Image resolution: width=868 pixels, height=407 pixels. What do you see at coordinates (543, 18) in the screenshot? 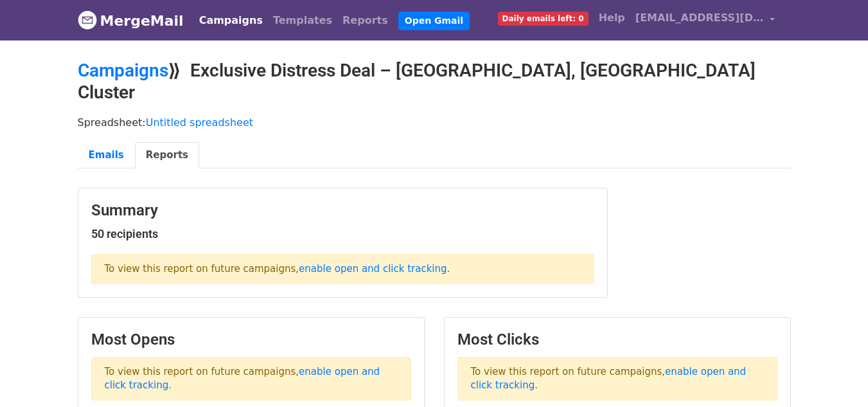
I see `a: Daily emails left: 0` at bounding box center [543, 18].